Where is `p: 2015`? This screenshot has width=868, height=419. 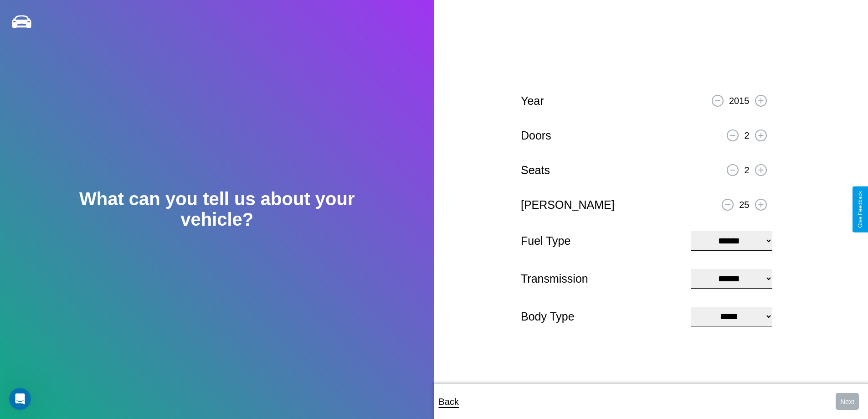 p: 2015 is located at coordinates (740, 100).